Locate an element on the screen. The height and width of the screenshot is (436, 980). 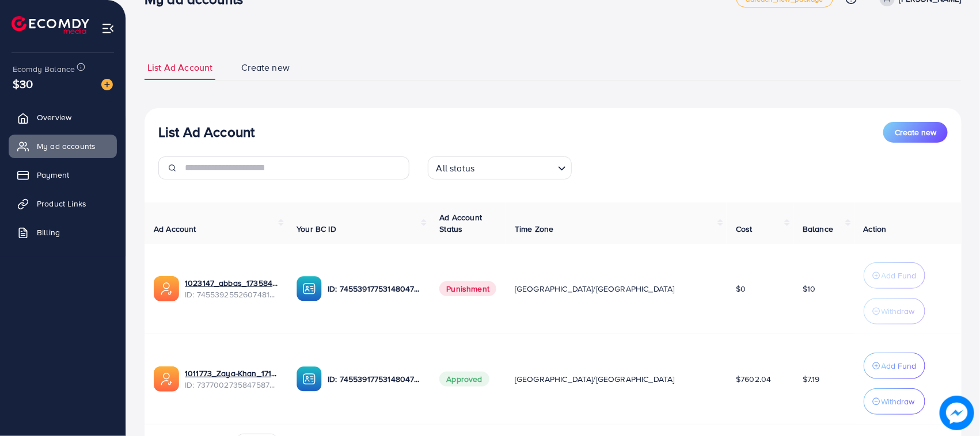
a: 1011773_Zaya-Khan_1717592302951 is located at coordinates (231, 373).